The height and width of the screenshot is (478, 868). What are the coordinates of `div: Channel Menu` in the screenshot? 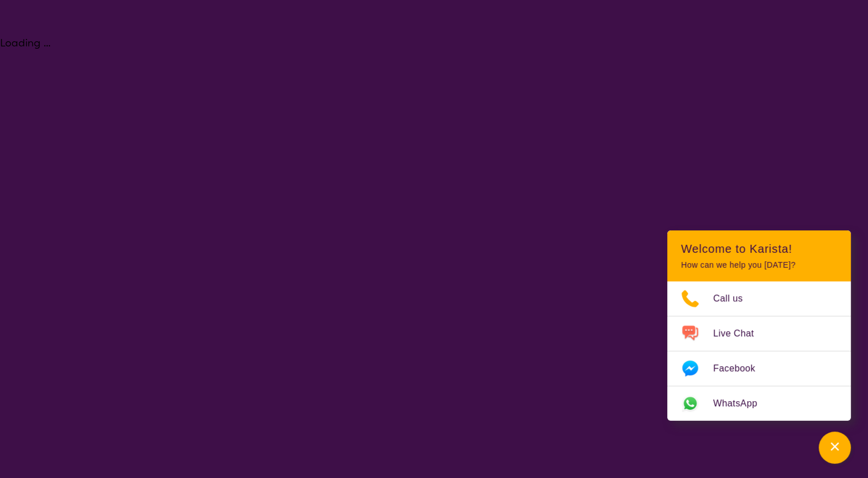 It's located at (759, 326).